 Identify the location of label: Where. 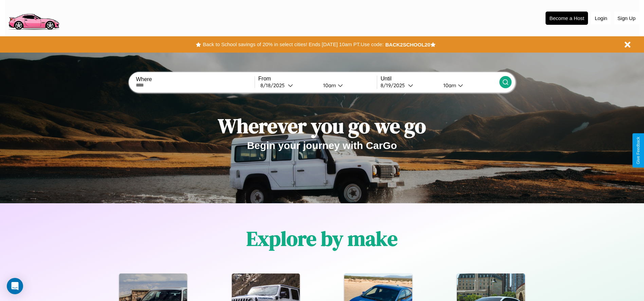
(195, 79).